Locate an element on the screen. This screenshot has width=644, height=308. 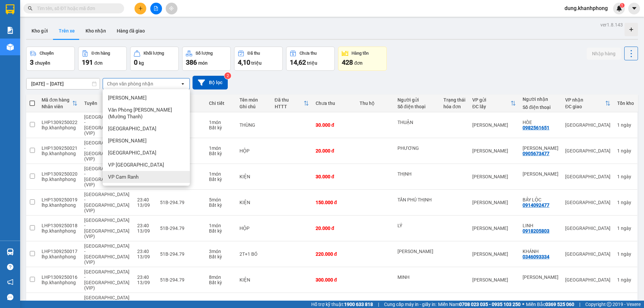
strong: 0369 525 060 is located at coordinates (560, 304).